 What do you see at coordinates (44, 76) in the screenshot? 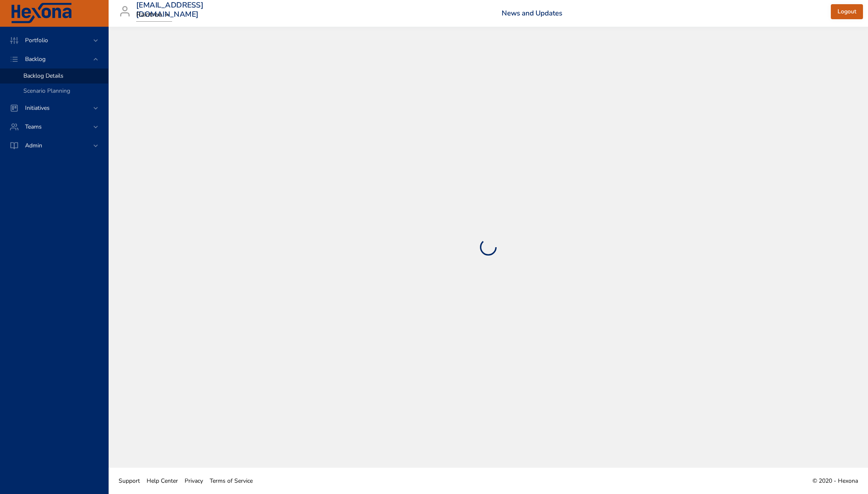
I see `span: Backlog Details` at bounding box center [44, 76].